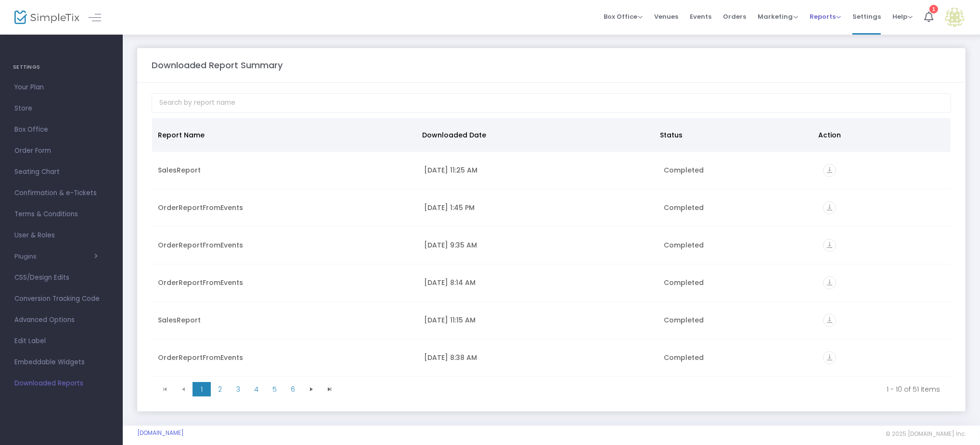  Describe the element at coordinates (61, 88) in the screenshot. I see `span: Your Plan` at that location.